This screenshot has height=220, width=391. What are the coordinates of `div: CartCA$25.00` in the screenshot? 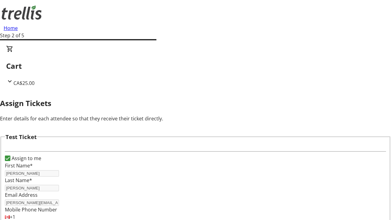 It's located at (196, 66).